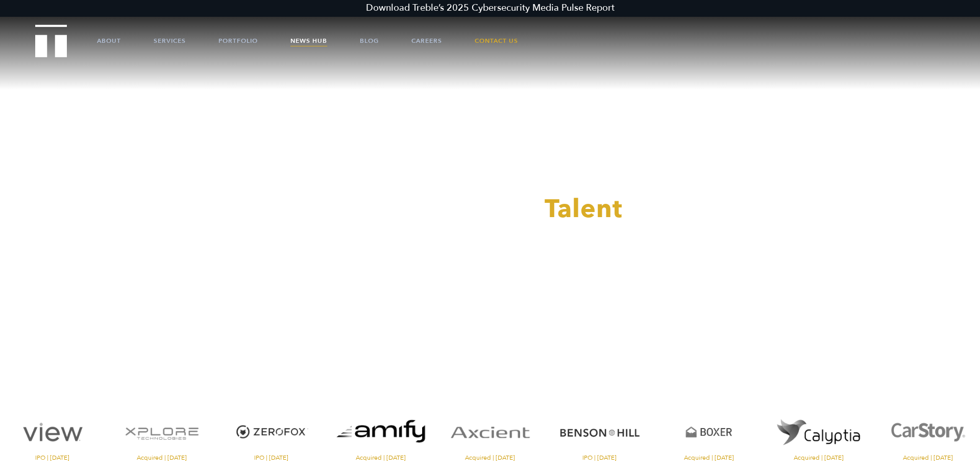 The height and width of the screenshot is (476, 980). I want to click on a: News Hub, so click(309, 41).